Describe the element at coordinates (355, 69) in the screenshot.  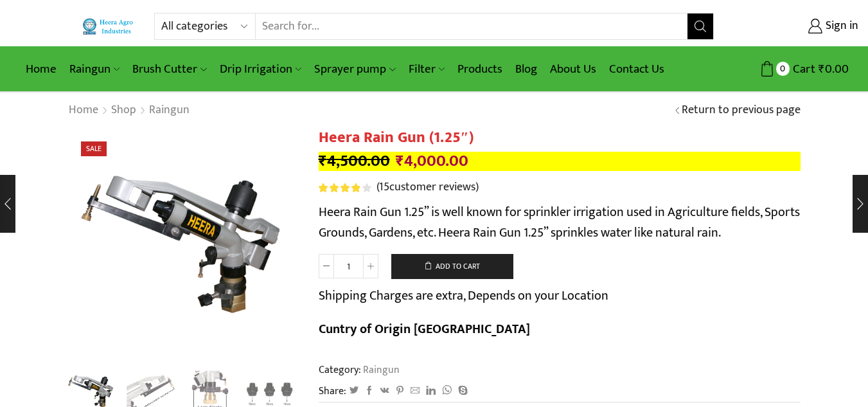
I see `a: Sprayer pump` at that location.